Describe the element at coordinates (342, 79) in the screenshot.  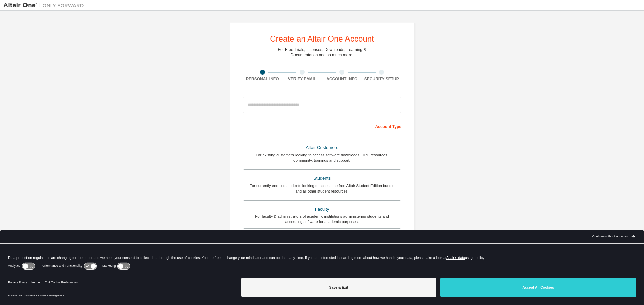
I see `div: Account Info` at that location.